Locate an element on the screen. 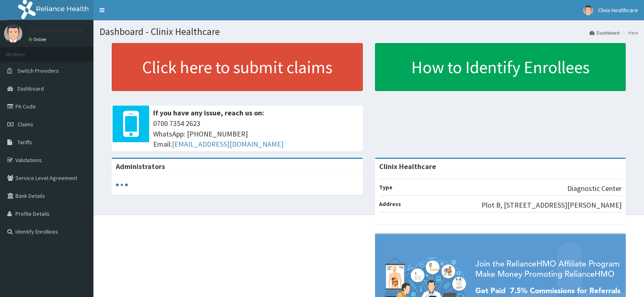 Image resolution: width=644 pixels, height=297 pixels. span: Dashboard is located at coordinates (30, 89).